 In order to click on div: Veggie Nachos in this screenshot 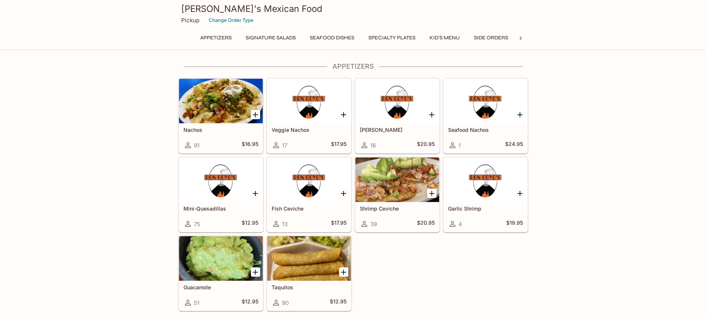, I will do `click(309, 101)`.